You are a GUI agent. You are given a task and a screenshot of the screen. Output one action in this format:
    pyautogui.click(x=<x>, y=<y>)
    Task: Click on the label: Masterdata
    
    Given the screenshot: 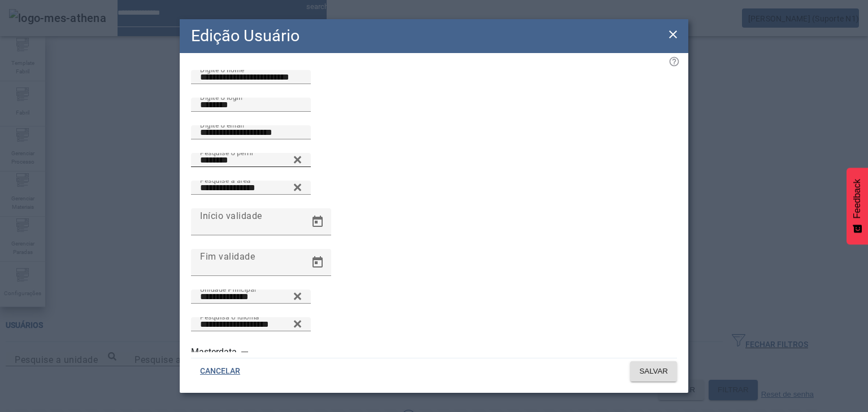 What is the action you would take?
    pyautogui.click(x=215, y=352)
    